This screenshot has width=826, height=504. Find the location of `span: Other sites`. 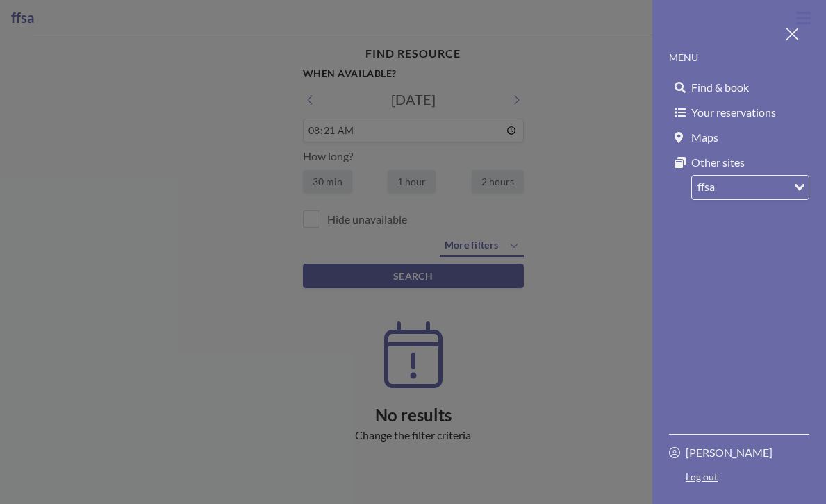

span: Other sites is located at coordinates (718, 162).